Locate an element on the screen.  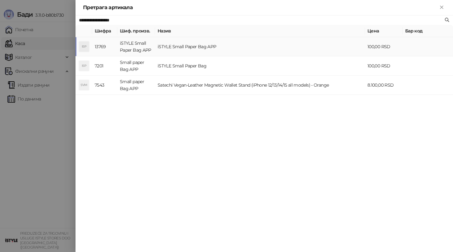
td: 7543 is located at coordinates (105, 85).